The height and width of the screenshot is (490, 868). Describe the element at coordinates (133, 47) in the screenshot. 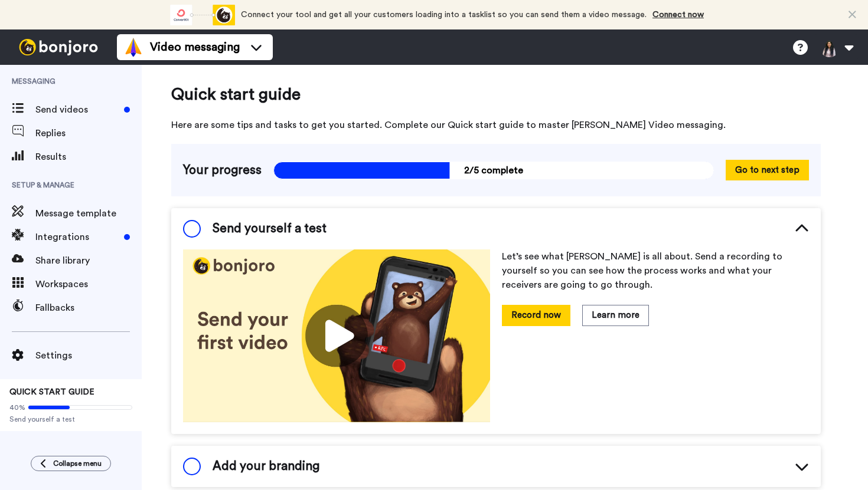

I see `img: vm-color.svg` at that location.